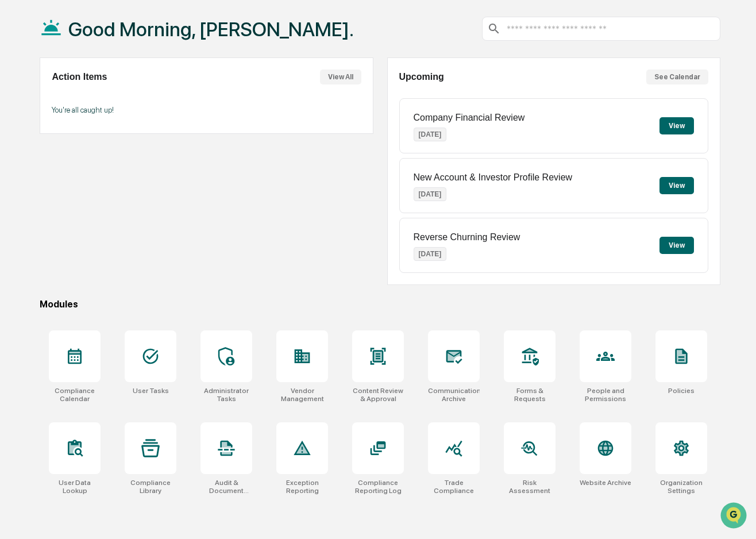 The height and width of the screenshot is (539, 756). I want to click on a: See Calendar, so click(677, 77).